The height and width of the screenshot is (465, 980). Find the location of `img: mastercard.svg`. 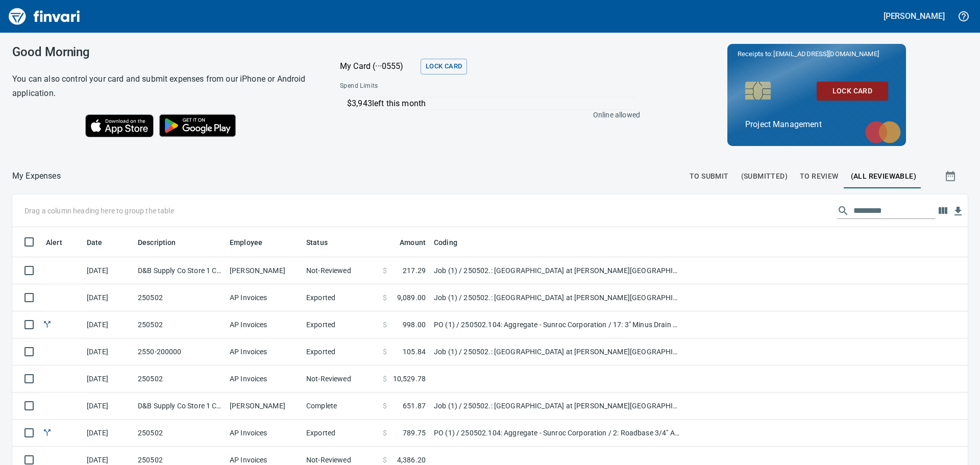

img: mastercard.svg is located at coordinates (884, 133).